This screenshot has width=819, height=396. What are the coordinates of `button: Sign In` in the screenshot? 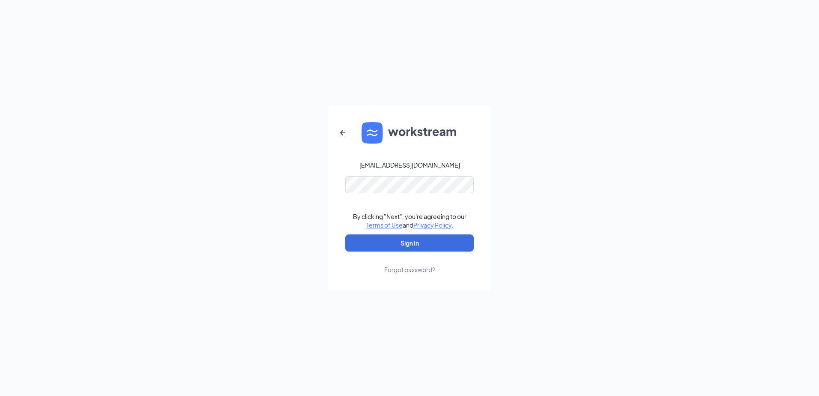 It's located at (409, 243).